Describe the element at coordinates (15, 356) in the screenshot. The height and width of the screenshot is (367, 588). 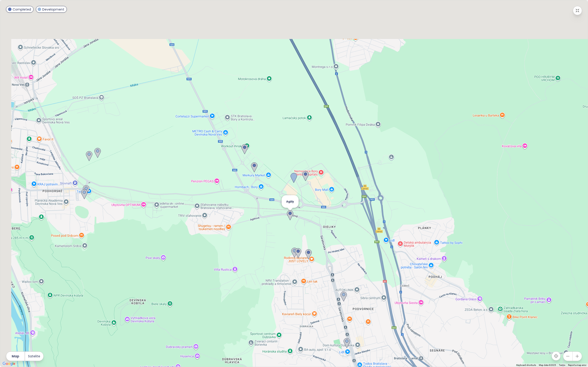
I see `span: Map` at that location.